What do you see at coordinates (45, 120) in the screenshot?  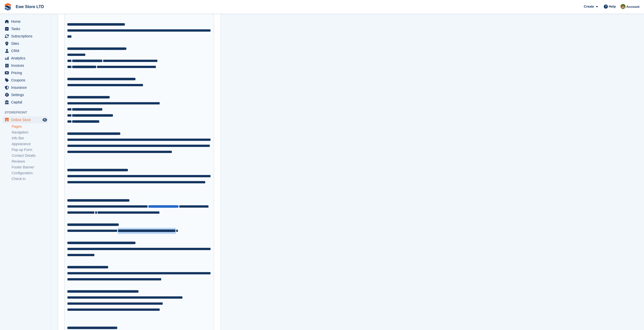 I see `a: Preview store` at bounding box center [45, 120].